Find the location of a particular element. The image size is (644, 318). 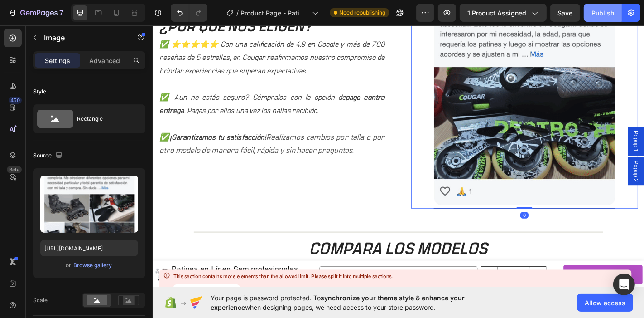

strong: ¡Garantizamos tu satisfacción! is located at coordinates (72, 126).